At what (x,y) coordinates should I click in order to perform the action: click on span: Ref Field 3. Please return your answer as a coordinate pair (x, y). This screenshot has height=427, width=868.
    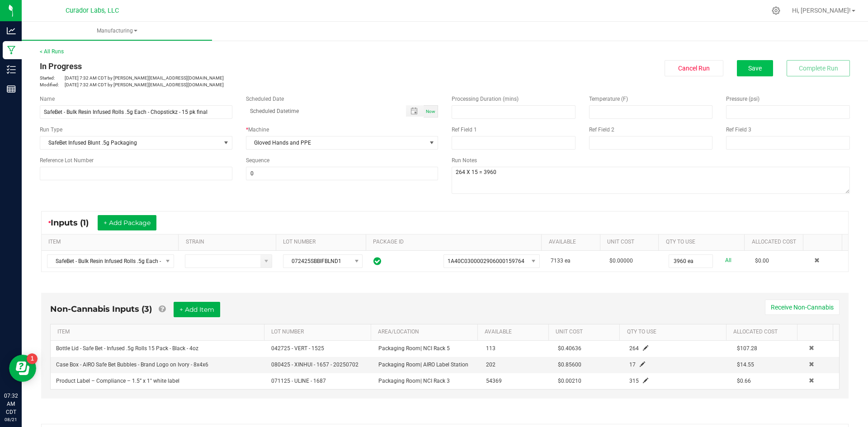
    Looking at the image, I should click on (739, 130).